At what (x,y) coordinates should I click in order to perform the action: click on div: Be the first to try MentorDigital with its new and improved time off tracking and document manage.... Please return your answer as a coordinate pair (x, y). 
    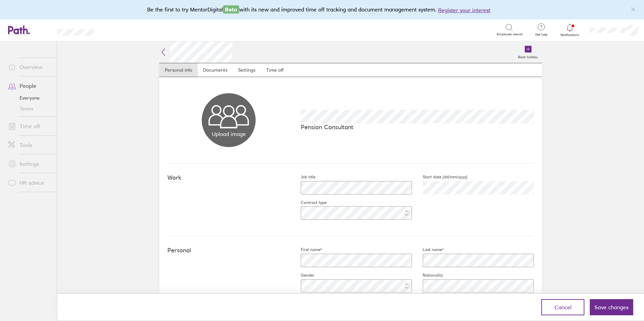
    Looking at the image, I should click on (322, 10).